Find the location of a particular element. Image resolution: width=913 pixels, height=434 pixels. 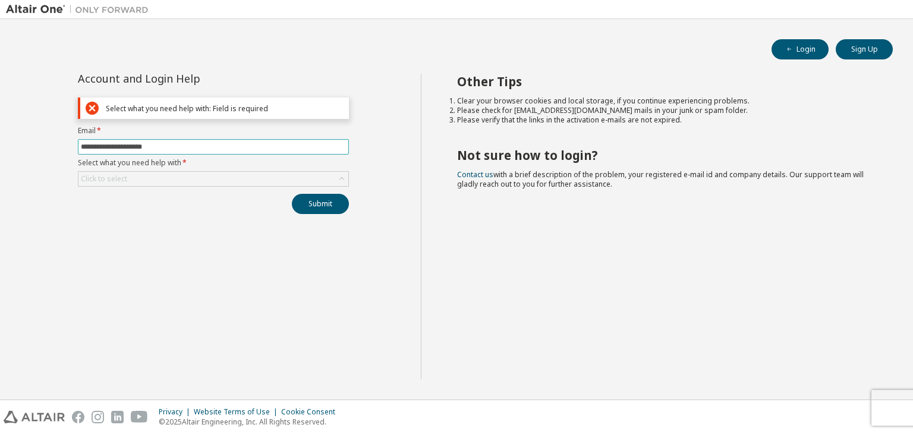

img: altair_logo.svg is located at coordinates (34, 417).